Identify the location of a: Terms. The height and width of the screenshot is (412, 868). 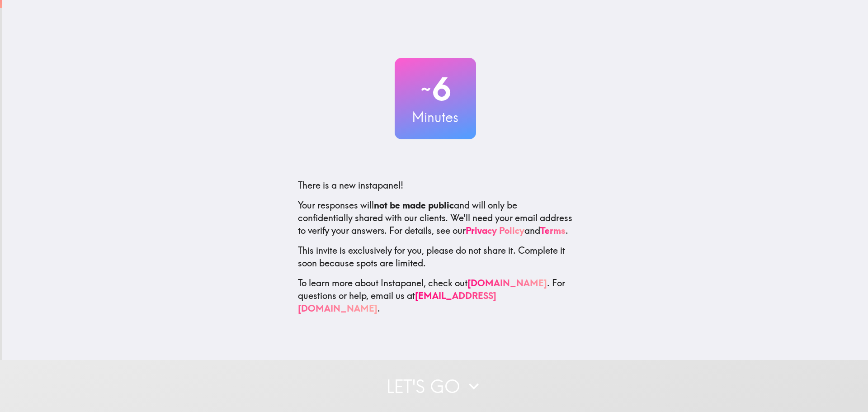
(553, 230).